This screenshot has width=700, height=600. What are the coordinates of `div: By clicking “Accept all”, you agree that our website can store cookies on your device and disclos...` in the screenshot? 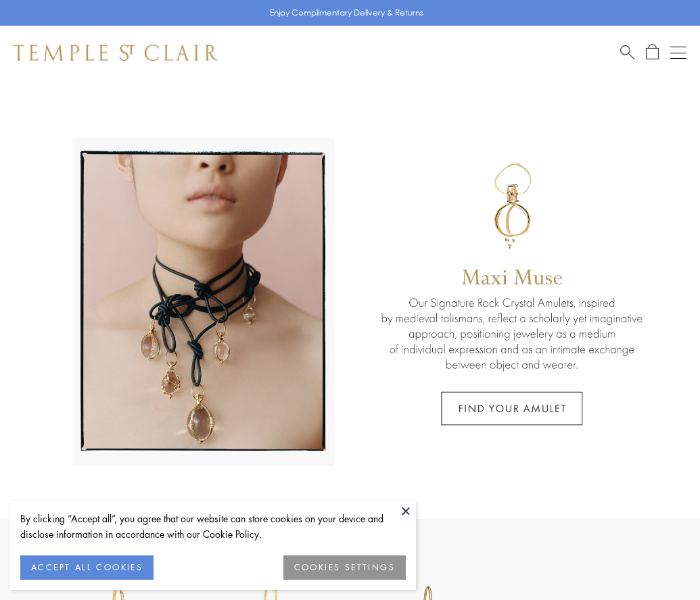 It's located at (213, 527).